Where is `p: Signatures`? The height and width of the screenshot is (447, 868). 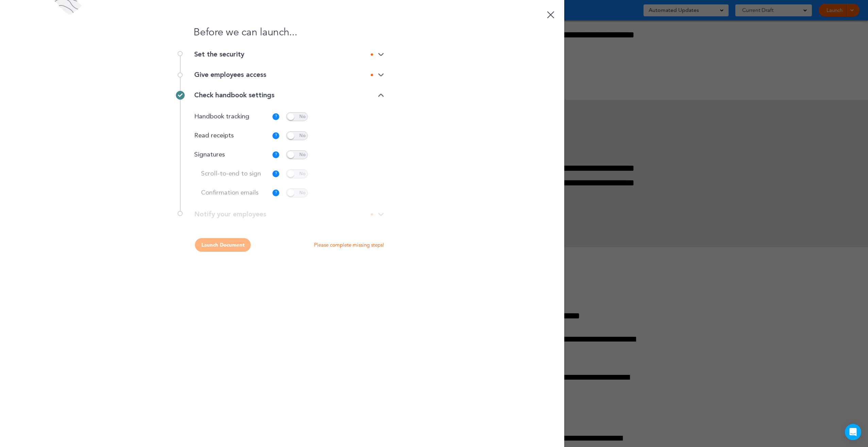
p: Signatures is located at coordinates (230, 155).